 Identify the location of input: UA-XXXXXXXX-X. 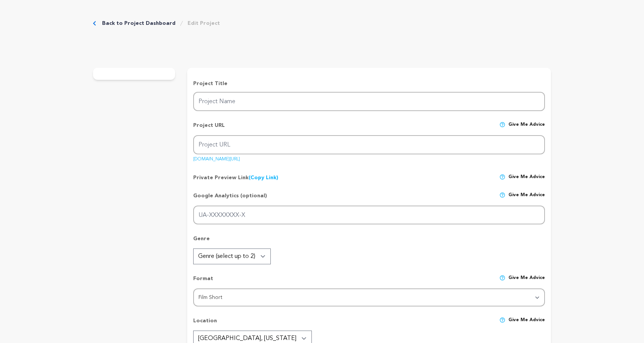
(369, 215).